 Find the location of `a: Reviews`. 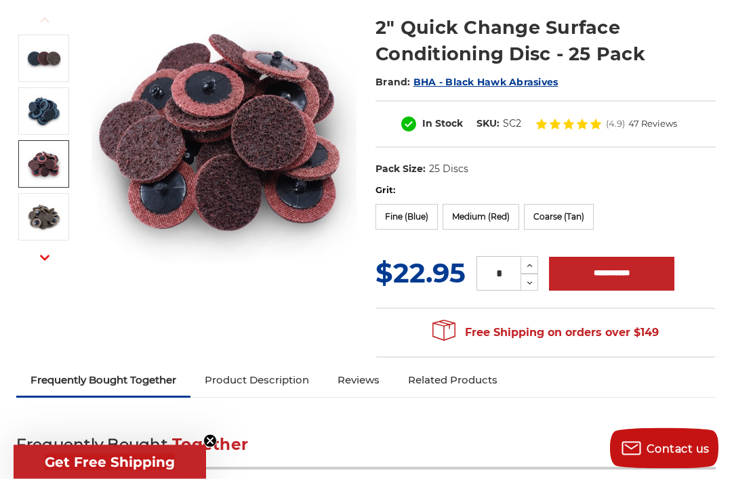

a: Reviews is located at coordinates (359, 381).